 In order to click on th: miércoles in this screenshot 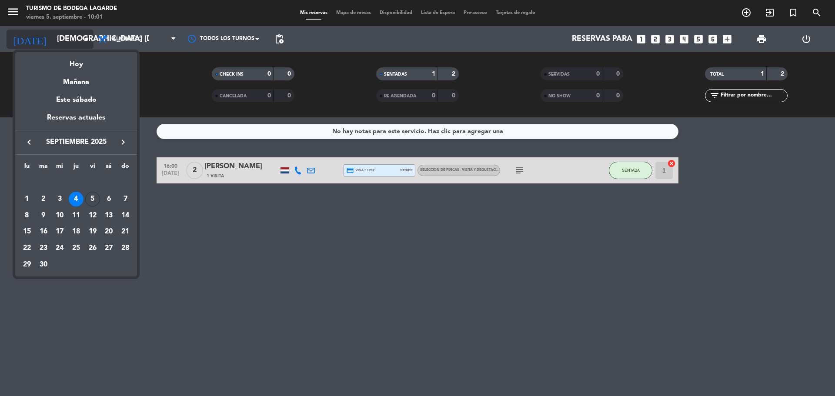, I will do `click(60, 168)`.